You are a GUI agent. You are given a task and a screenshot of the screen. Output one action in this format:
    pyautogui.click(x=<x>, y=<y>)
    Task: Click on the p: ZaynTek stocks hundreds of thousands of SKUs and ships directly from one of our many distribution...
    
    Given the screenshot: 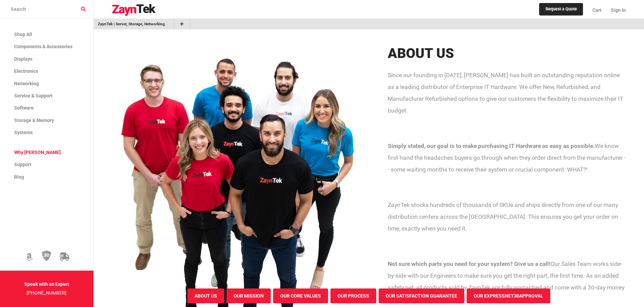 What is the action you would take?
    pyautogui.click(x=507, y=217)
    